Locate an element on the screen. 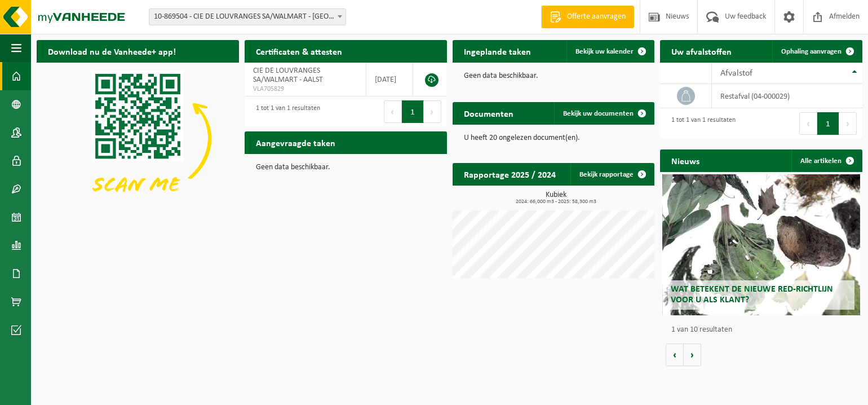 This screenshot has width=868, height=405. span: VLA705829 is located at coordinates (305, 89).